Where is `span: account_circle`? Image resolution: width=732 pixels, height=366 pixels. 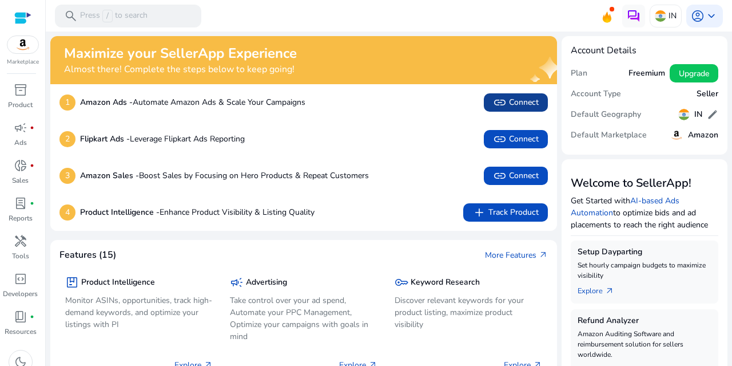
span: account_circle is located at coordinates (698, 16).